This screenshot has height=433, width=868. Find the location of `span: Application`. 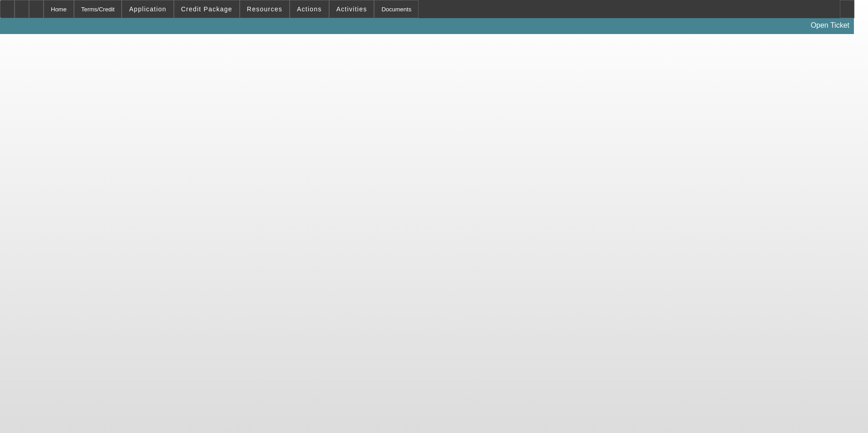

span: Application is located at coordinates (148, 9).